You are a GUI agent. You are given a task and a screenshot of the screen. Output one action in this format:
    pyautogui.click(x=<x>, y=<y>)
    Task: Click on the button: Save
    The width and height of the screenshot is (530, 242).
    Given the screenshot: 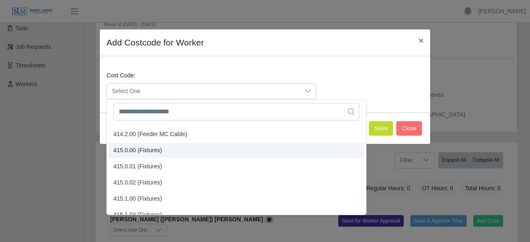 What is the action you would take?
    pyautogui.click(x=381, y=128)
    